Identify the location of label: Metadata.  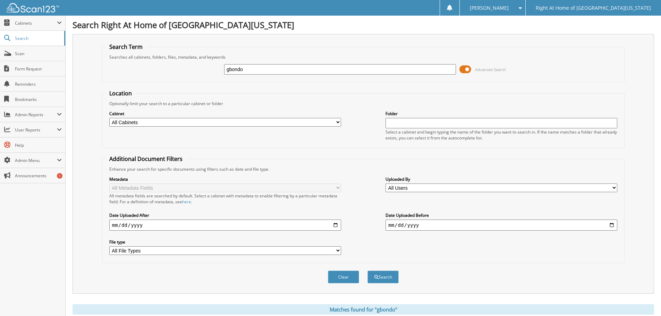
(225, 179).